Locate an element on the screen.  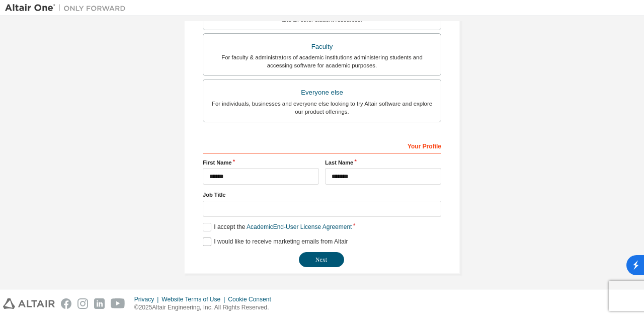
div: Everyone else is located at coordinates (322, 93).